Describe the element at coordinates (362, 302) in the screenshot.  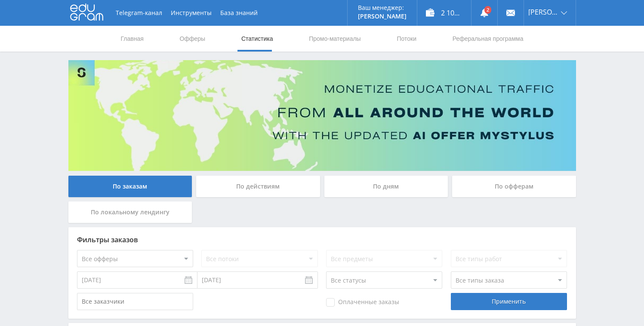
I see `span: Оплаченные заказы` at that location.